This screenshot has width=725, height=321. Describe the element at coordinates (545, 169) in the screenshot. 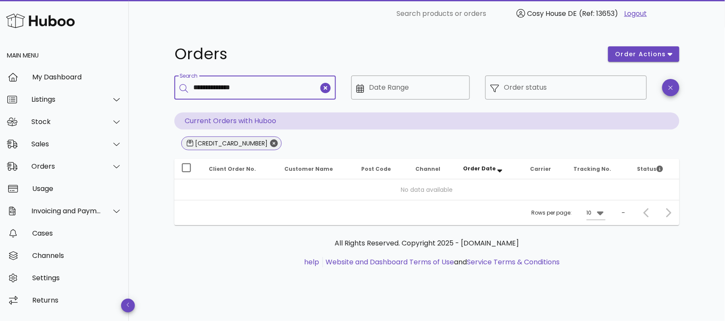

I see `th: Carrier` at that location.